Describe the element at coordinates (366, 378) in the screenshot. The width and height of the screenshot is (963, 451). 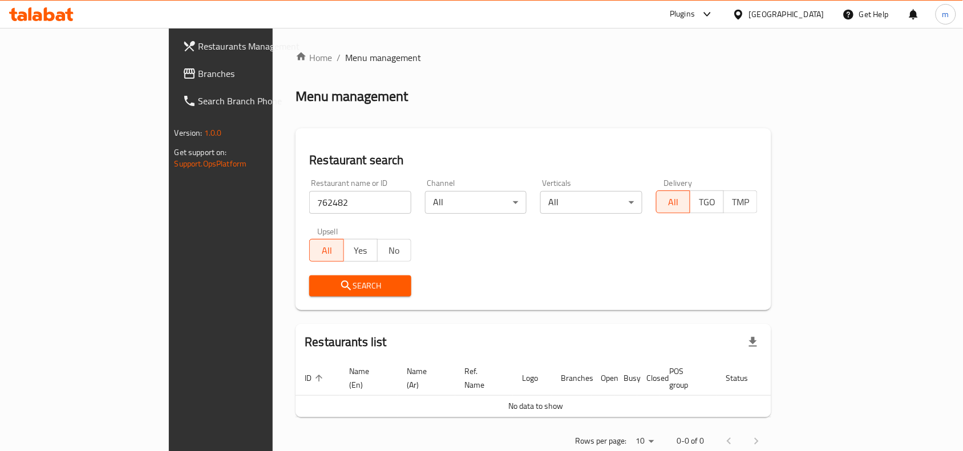
I see `span: Name (En)` at that location.